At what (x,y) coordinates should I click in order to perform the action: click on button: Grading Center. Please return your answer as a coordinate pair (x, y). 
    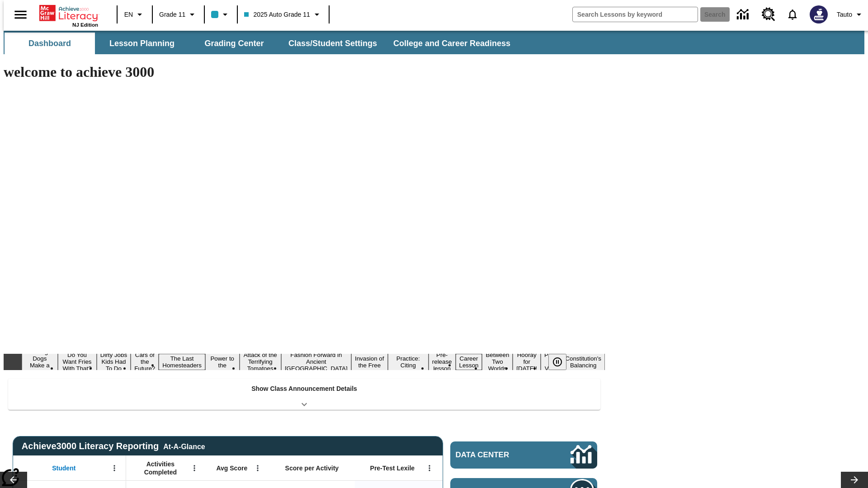
    Looking at the image, I should click on (235, 43).